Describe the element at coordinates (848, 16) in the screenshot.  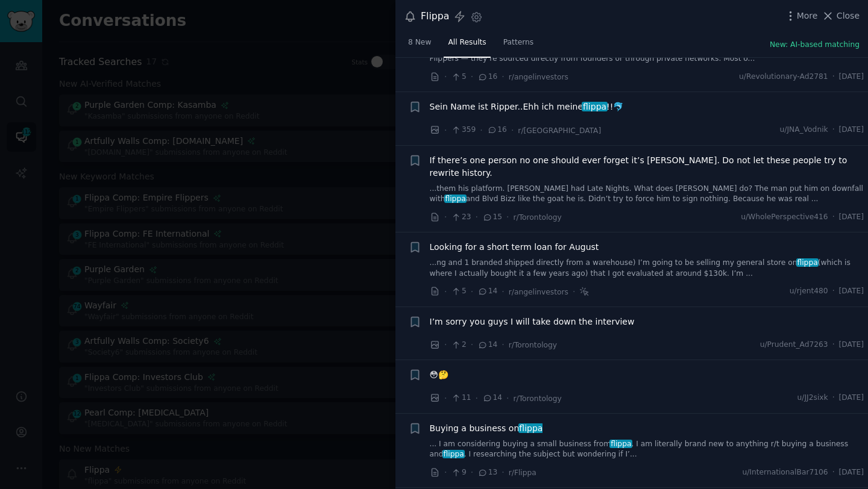
I see `span: Close` at that location.